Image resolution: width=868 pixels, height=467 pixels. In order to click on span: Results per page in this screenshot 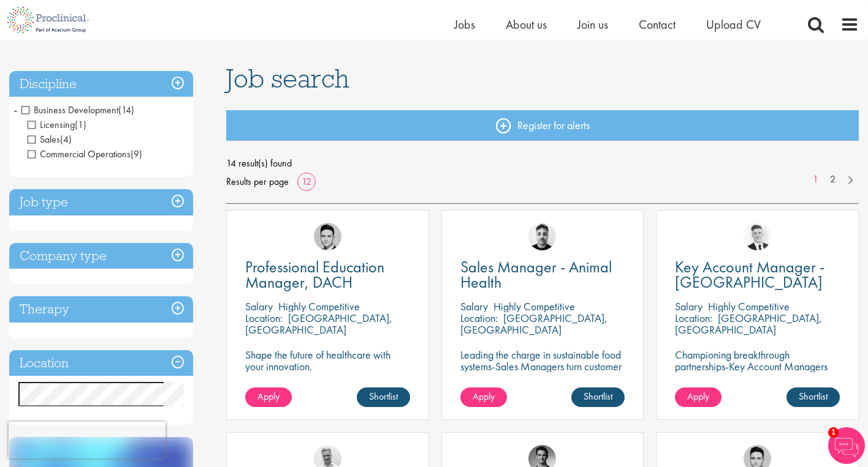, I will do `click(257, 182)`.